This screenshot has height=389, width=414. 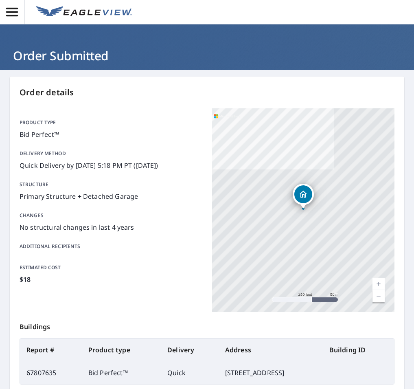 What do you see at coordinates (271, 350) in the screenshot?
I see `th: Address` at bounding box center [271, 350].